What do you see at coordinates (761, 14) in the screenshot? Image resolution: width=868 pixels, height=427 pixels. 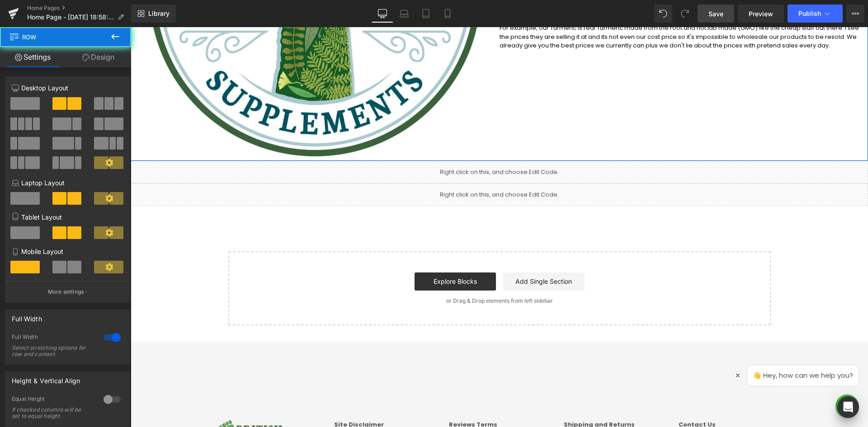 I see `a: Preview` at bounding box center [761, 14].